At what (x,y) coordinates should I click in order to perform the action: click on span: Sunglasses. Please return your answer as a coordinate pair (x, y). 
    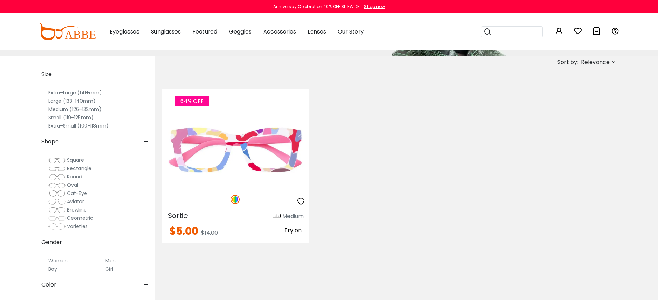
    Looking at the image, I should click on (166, 31).